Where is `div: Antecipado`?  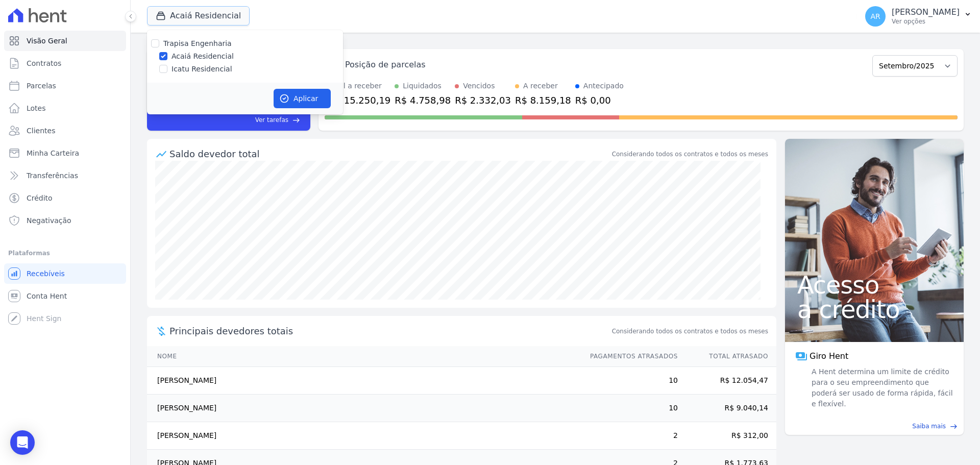
div: Antecipado is located at coordinates (603, 86).